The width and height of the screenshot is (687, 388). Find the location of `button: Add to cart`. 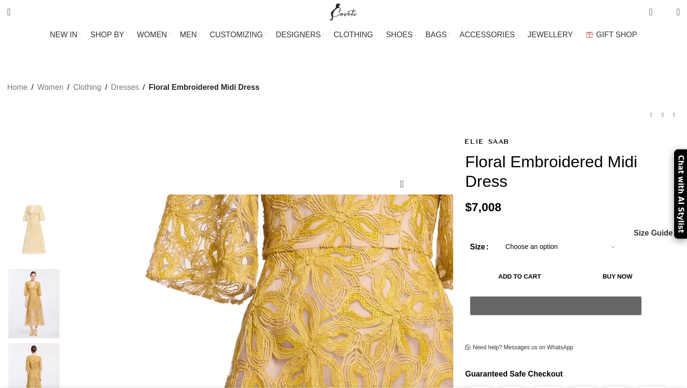

button: Add to cart is located at coordinates (520, 276).